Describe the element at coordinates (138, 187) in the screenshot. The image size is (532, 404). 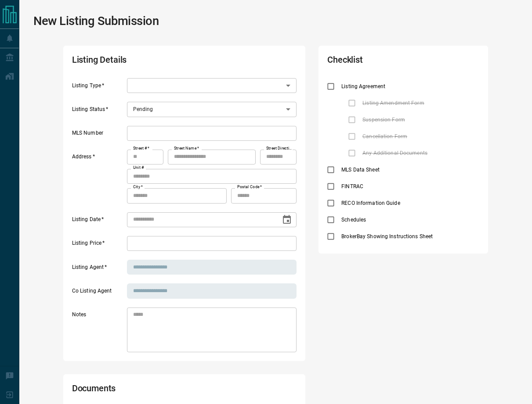
I see `label: City` at that location.